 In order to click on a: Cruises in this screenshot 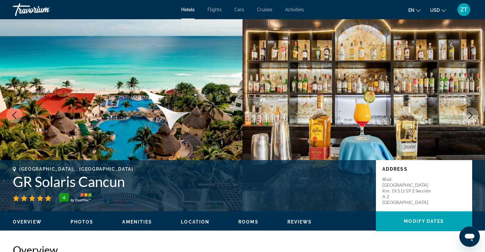, I will do `click(264, 10)`.